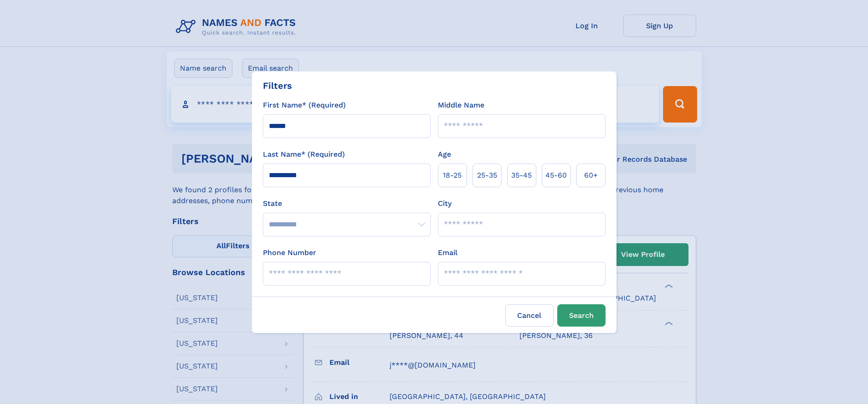  Describe the element at coordinates (304, 105) in the screenshot. I see `label: First Name* (Required)` at that location.